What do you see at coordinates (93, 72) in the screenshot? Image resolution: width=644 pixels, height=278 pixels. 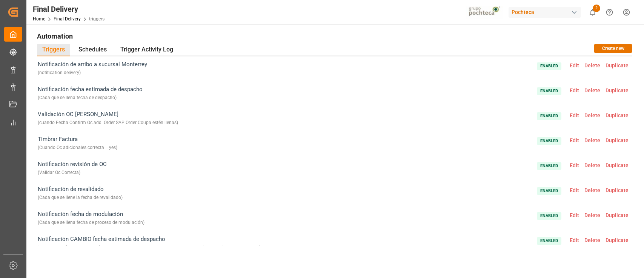 I see `div: ( notification delivery )` at bounding box center [93, 72].